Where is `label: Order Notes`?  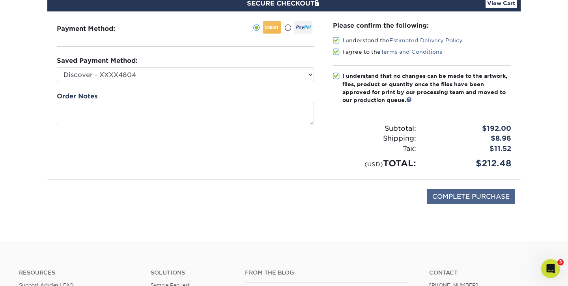
label: Order Notes is located at coordinates (77, 96).